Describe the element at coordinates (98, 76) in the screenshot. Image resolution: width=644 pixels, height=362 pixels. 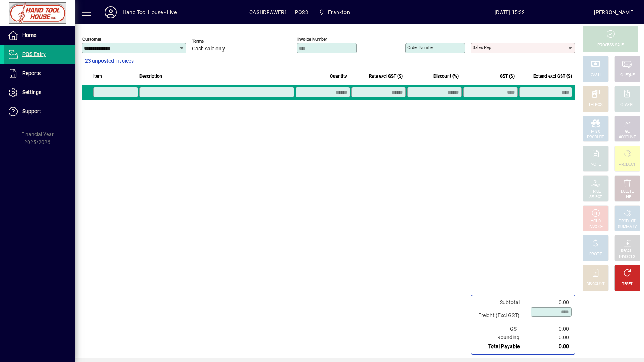
I see `span: Item` at that location.